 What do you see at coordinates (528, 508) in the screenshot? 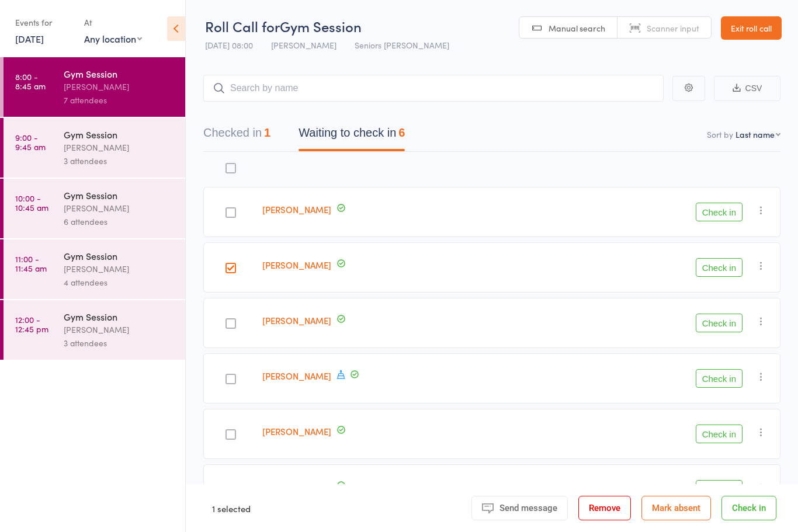
I see `span: Send message` at bounding box center [528, 508].